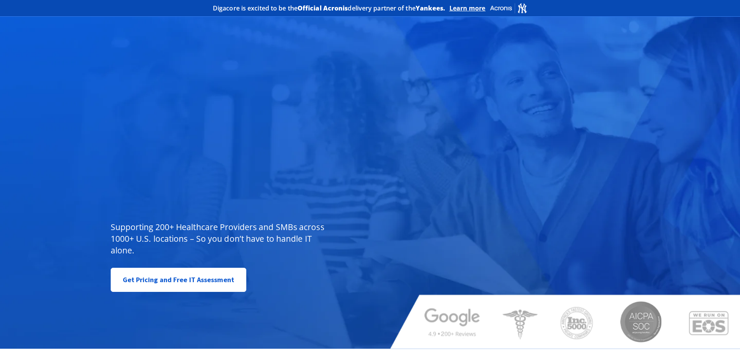 The image size is (740, 363). What do you see at coordinates (467, 8) in the screenshot?
I see `span: Learn more` at bounding box center [467, 8].